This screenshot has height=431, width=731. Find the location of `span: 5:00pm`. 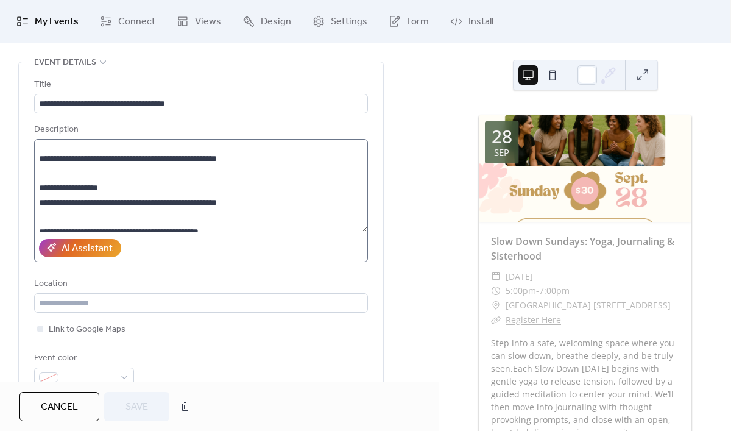

span: 5:00pm is located at coordinates (521, 290).